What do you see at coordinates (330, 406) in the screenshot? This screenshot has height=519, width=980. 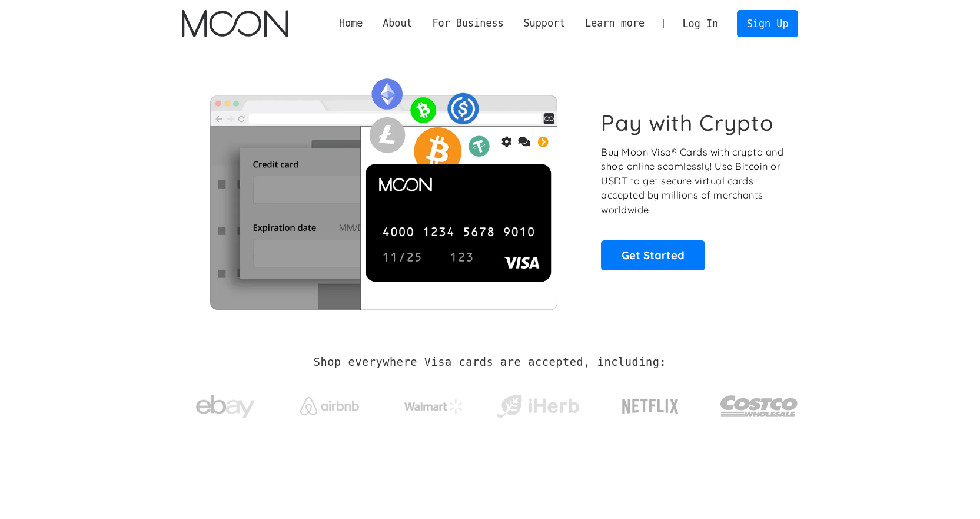 I see `img: Airbnb` at bounding box center [330, 406].